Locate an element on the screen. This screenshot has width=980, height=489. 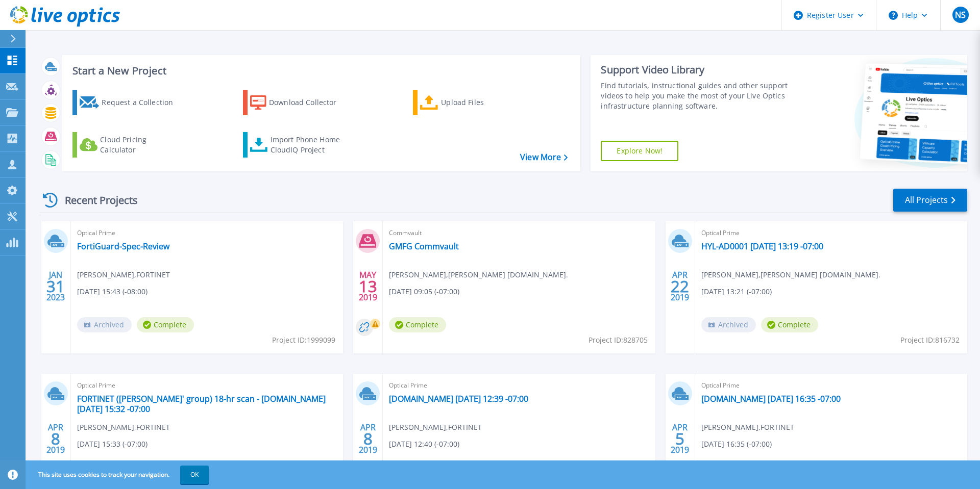
div: Request a Collection is located at coordinates (142, 103).